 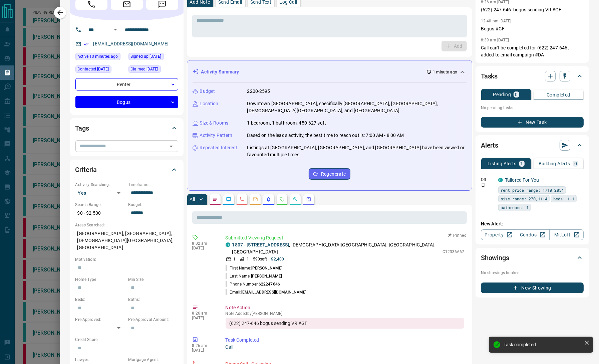 I want to click on div: Yes, so click(x=100, y=193).